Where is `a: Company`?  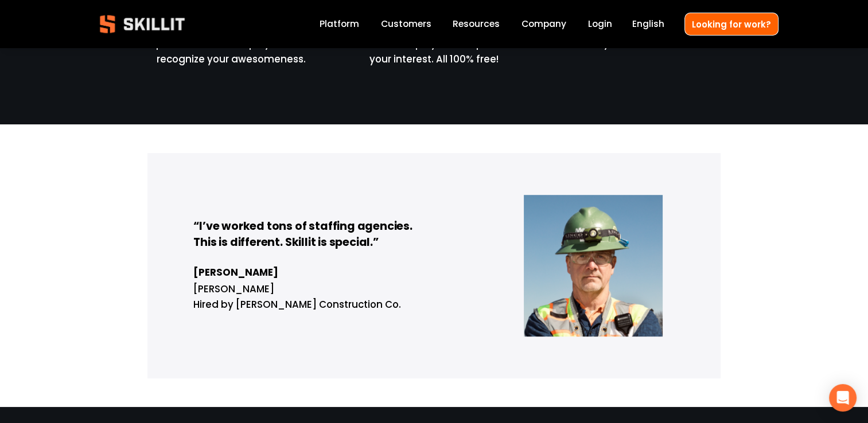
a: Company is located at coordinates (544, 24).